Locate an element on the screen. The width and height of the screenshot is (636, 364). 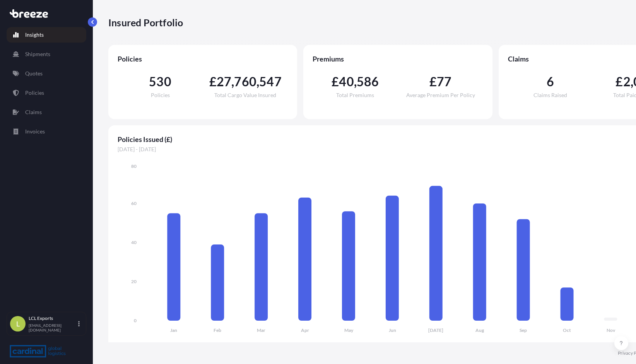
p: Shipments is located at coordinates (38, 54).